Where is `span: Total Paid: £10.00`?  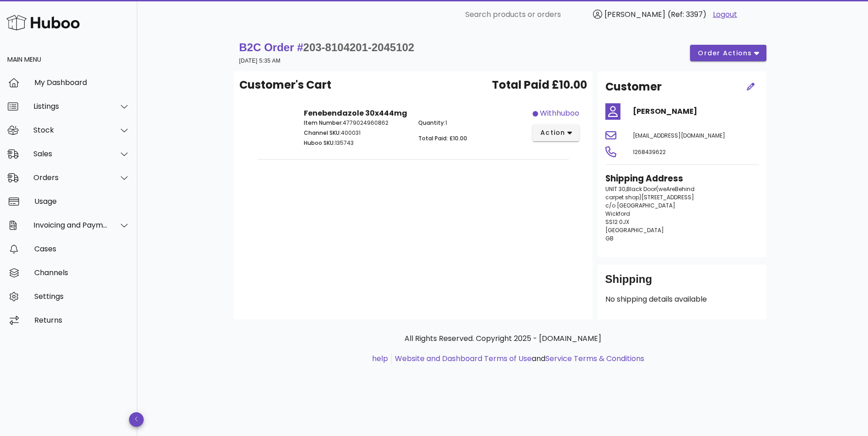
span: Total Paid: £10.00 is located at coordinates (442, 138).